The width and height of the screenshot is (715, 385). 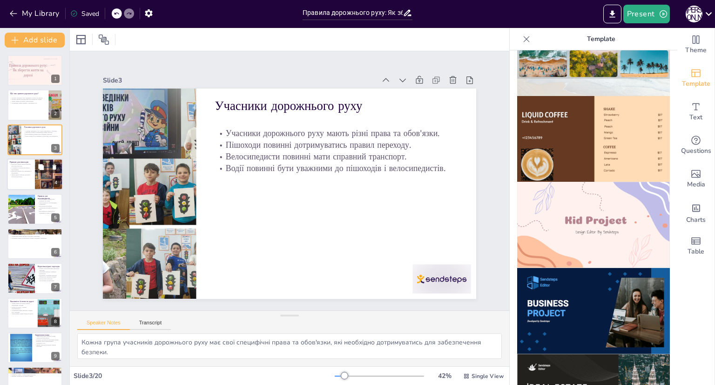 I want to click on button: Export to PowerPoint, so click(x=612, y=14).